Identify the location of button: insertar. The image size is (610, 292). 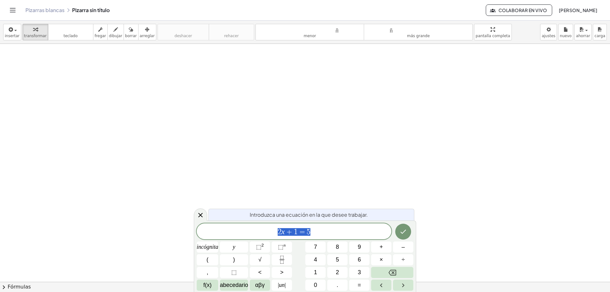
(12, 32).